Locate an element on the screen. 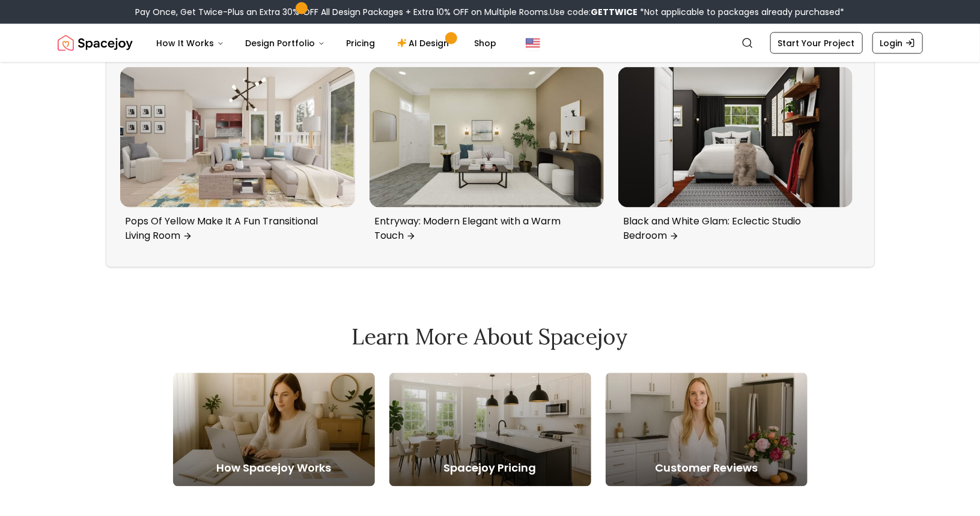 The width and height of the screenshot is (980, 516). span: Use code: is located at coordinates (594, 12).